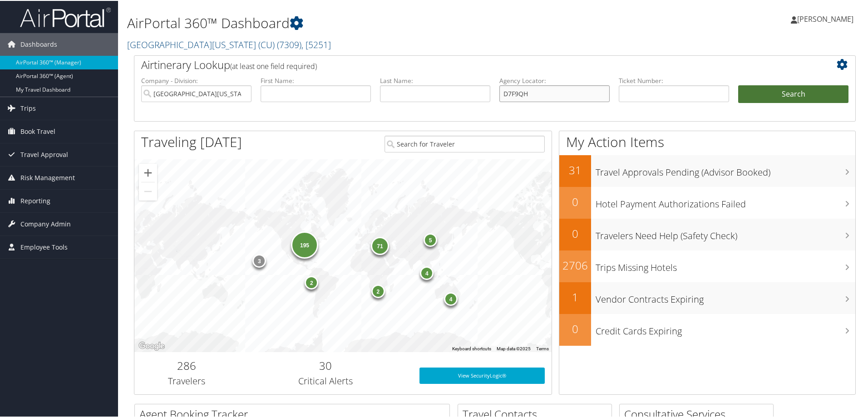  Describe the element at coordinates (44, 154) in the screenshot. I see `span: Travel Approval` at that location.